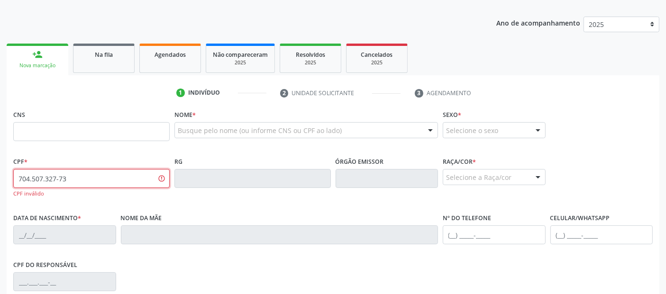  Describe the element at coordinates (37, 55) in the screenshot. I see `div: person_add` at that location.